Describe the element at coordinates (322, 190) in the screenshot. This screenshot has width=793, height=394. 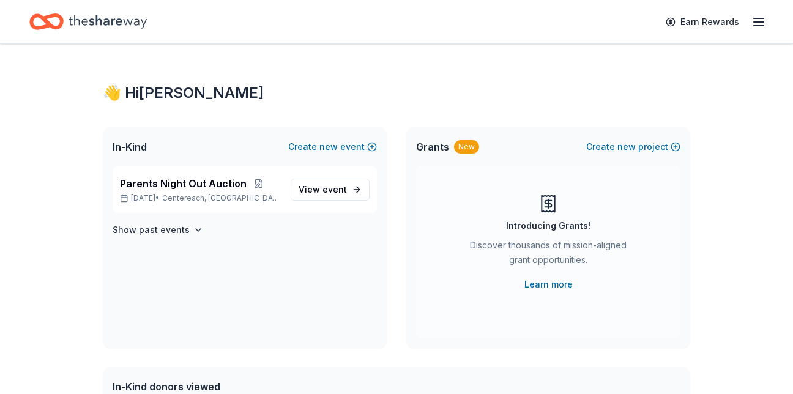
I see `span: View` at that location.